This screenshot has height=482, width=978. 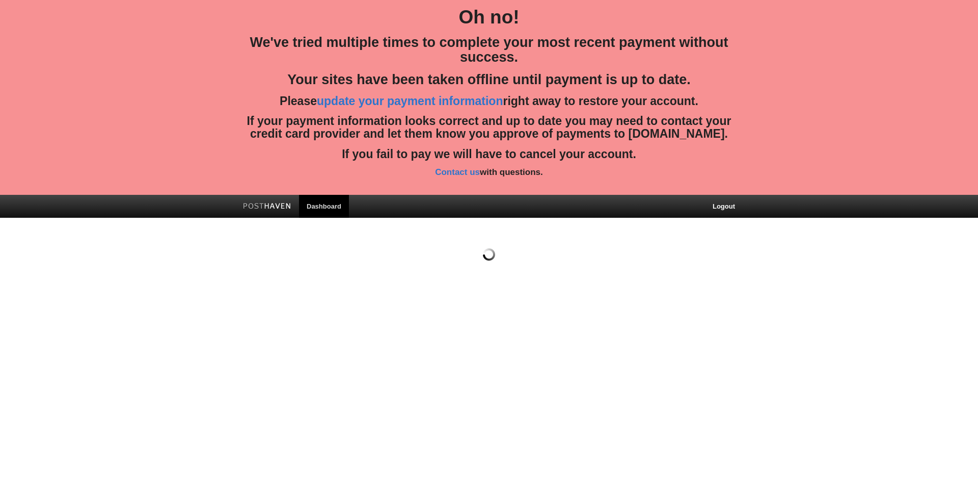 What do you see at coordinates (489, 101) in the screenshot?
I see `h4: Please right away to restore your account.` at bounding box center [489, 101].